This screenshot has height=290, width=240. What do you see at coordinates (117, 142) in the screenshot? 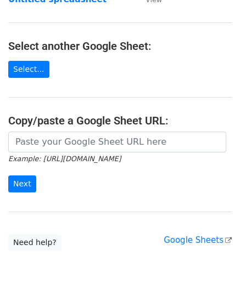
I see `input: Paste your Google Sheet URL here` at bounding box center [117, 142].